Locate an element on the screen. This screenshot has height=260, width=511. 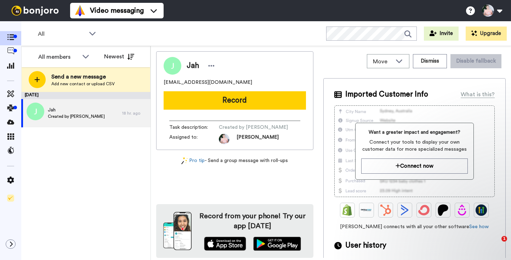
span: Want a greater impact and engagement? is located at coordinates (414, 132).